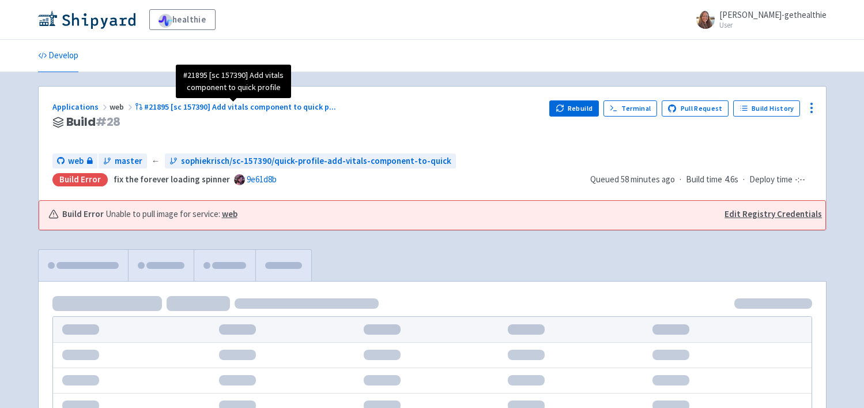 The height and width of the screenshot is (408, 864). Describe the element at coordinates (123, 161) in the screenshot. I see `a: master` at that location.